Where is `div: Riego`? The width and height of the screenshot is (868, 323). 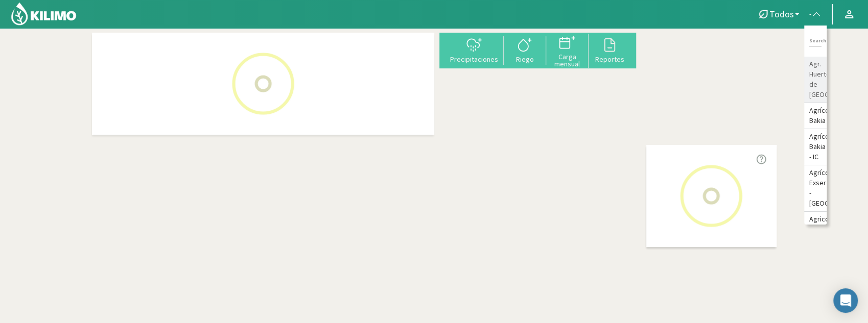 div: Riego is located at coordinates (524, 59).